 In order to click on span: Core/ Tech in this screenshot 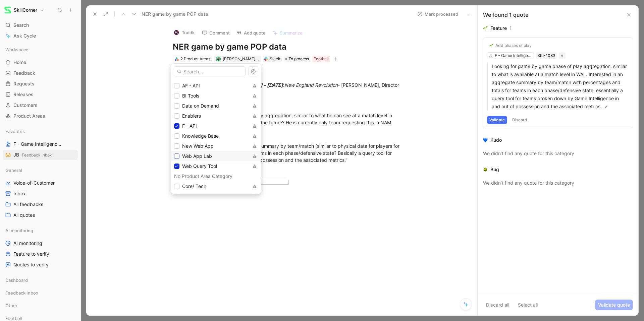, I will do `click(194, 186)`.